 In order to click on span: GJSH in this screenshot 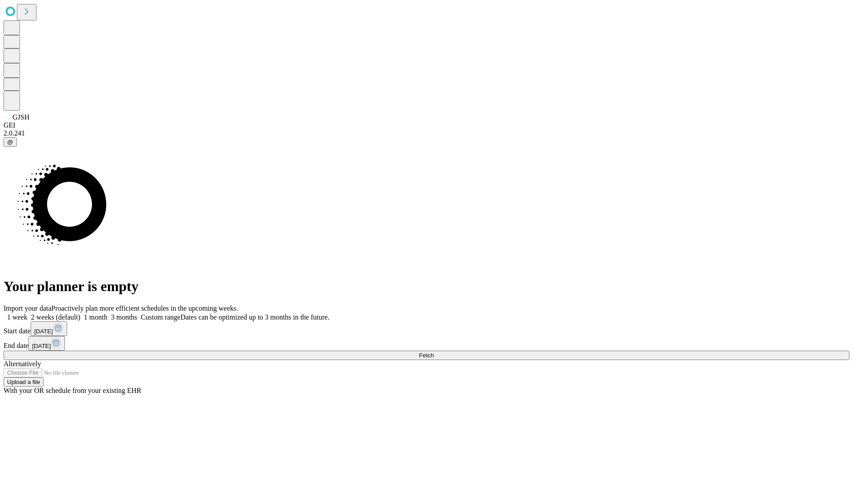, I will do `click(21, 117)`.